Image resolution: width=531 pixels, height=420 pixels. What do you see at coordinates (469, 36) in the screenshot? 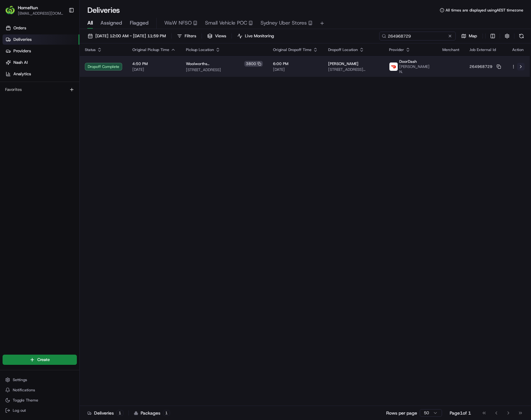
I see `button: Map` at bounding box center [469, 36].